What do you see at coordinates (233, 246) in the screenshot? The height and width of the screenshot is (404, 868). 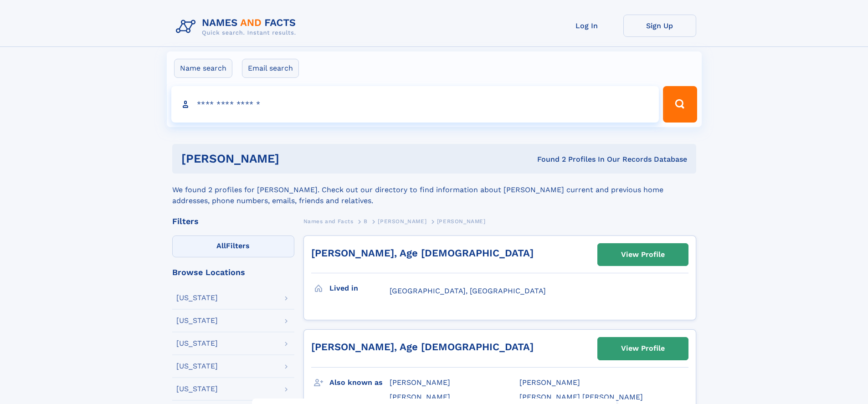 I see `label: Filters` at bounding box center [233, 246].